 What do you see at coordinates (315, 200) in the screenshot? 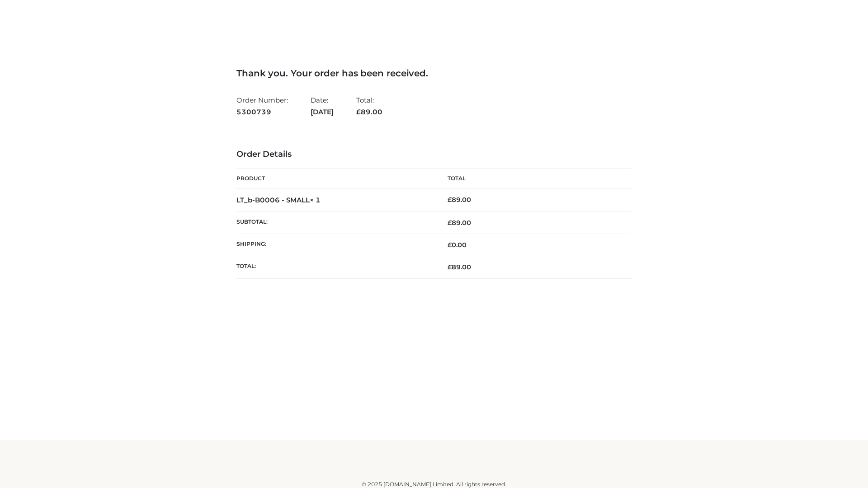
I see `strong: × 1` at bounding box center [315, 200].